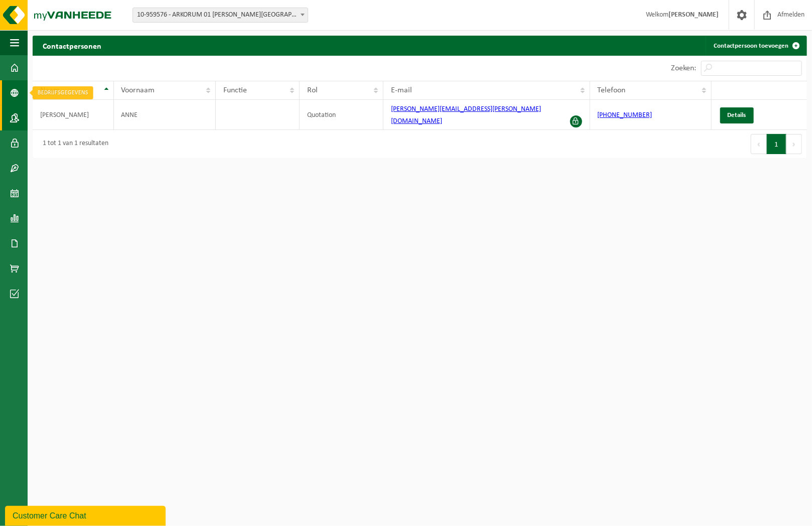  What do you see at coordinates (80, 12) in the screenshot?
I see `div: Customer Care Chat` at bounding box center [80, 12].